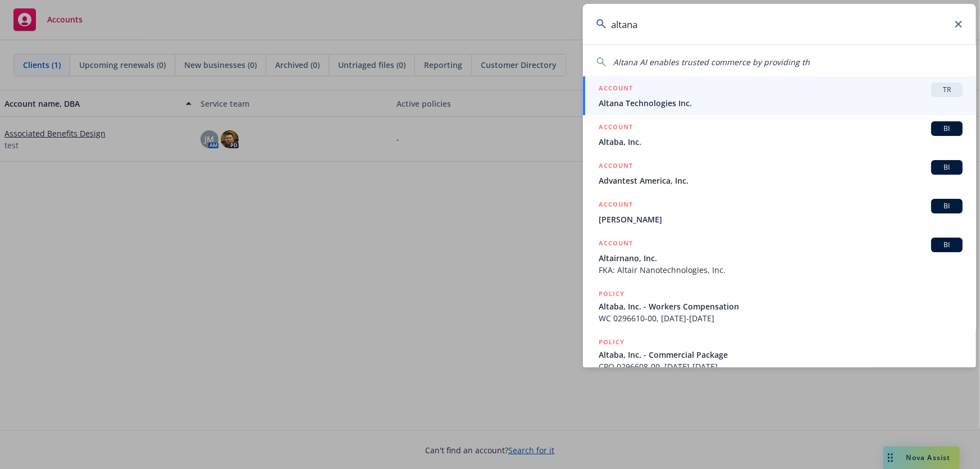 This screenshot has width=980, height=469. What do you see at coordinates (781, 269) in the screenshot?
I see `span: FKA: Altair Nanotechnologies, Inc.` at bounding box center [781, 269].